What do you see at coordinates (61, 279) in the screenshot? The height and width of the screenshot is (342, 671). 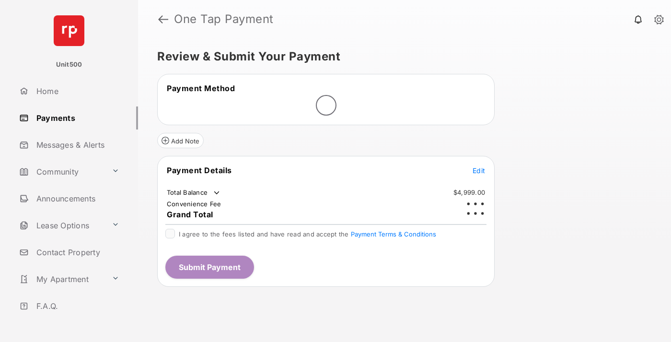 I see `a: My Apartment` at bounding box center [61, 279].